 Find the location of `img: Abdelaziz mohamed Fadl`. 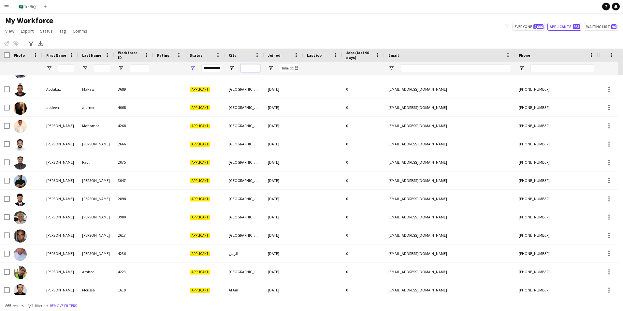

img: Abdelaziz mohamed Fadl is located at coordinates (20, 163).